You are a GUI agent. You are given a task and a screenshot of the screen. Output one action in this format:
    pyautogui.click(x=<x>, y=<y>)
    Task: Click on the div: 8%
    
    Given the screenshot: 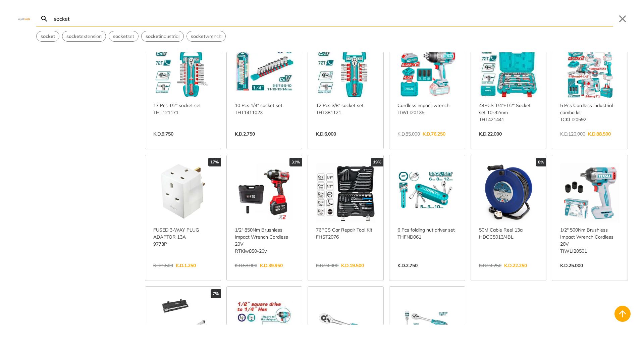 What is the action you would take?
    pyautogui.click(x=541, y=163)
    